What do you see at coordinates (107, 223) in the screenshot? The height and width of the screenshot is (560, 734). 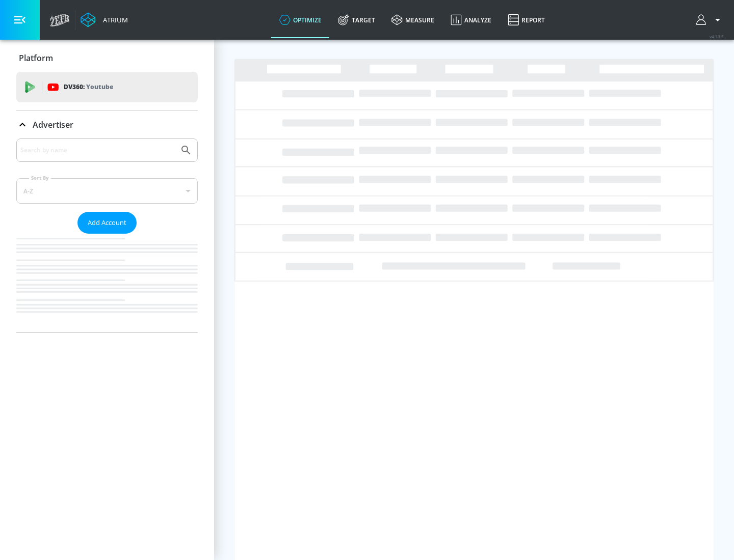 I see `button: Add Account` at bounding box center [107, 223].